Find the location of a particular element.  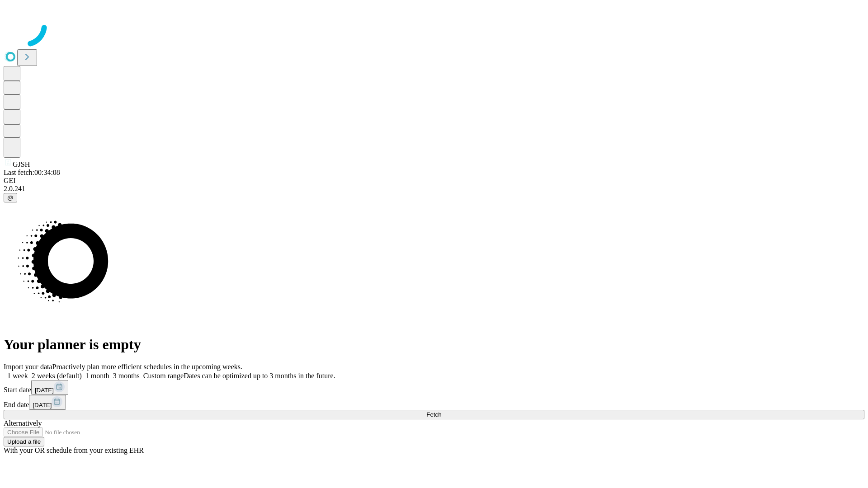

button: Upload a file is located at coordinates (24, 442).